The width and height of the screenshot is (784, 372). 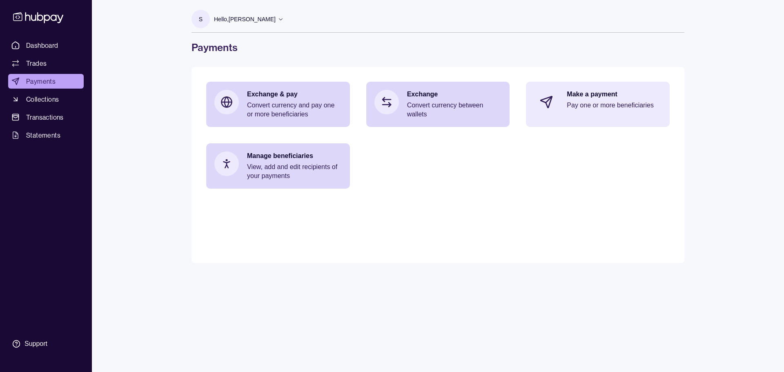 What do you see at coordinates (46, 99) in the screenshot?
I see `a: Collections` at bounding box center [46, 99].